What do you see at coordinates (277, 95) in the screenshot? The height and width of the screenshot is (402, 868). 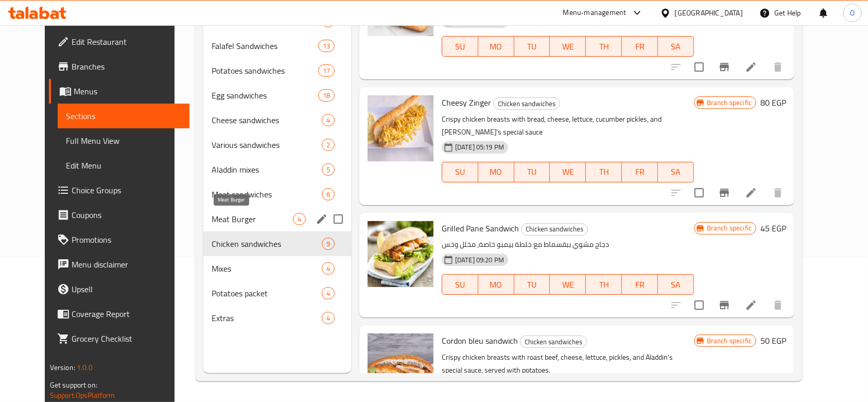 I see `div: Egg sandwiches18` at bounding box center [277, 95].